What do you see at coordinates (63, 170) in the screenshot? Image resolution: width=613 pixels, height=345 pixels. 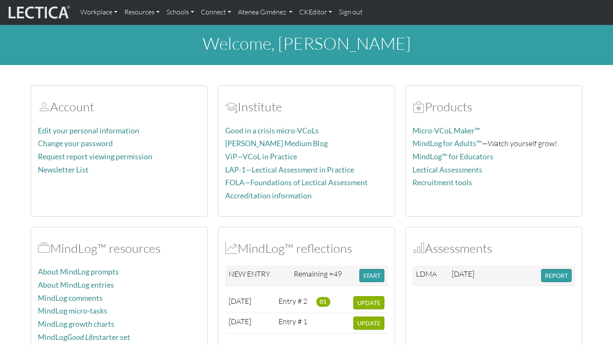 I see `a: Newsletter List` at bounding box center [63, 170].